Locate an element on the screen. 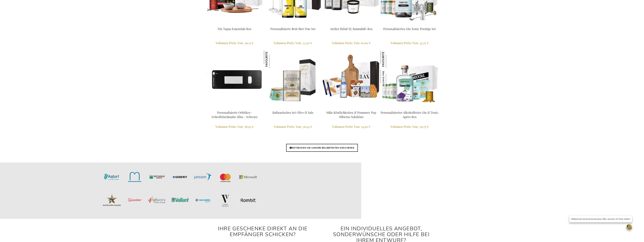  a: Personalised Gin Tonic Prestige Set is located at coordinates (410, 24).